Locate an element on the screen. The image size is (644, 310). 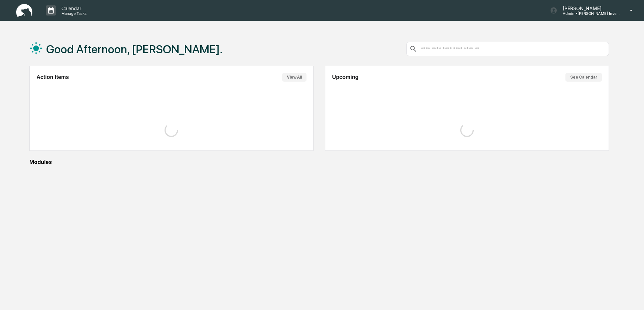
h2: Upcoming is located at coordinates (345, 77).